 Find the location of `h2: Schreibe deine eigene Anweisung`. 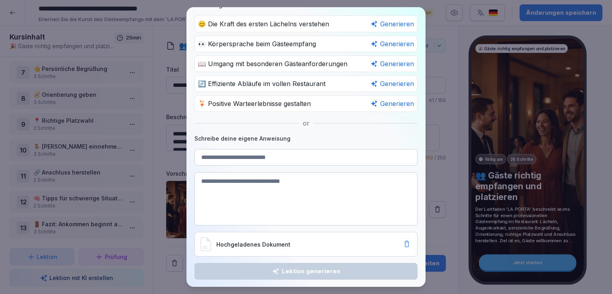

h2: Schreibe deine eigene Anweisung is located at coordinates (306, 138).